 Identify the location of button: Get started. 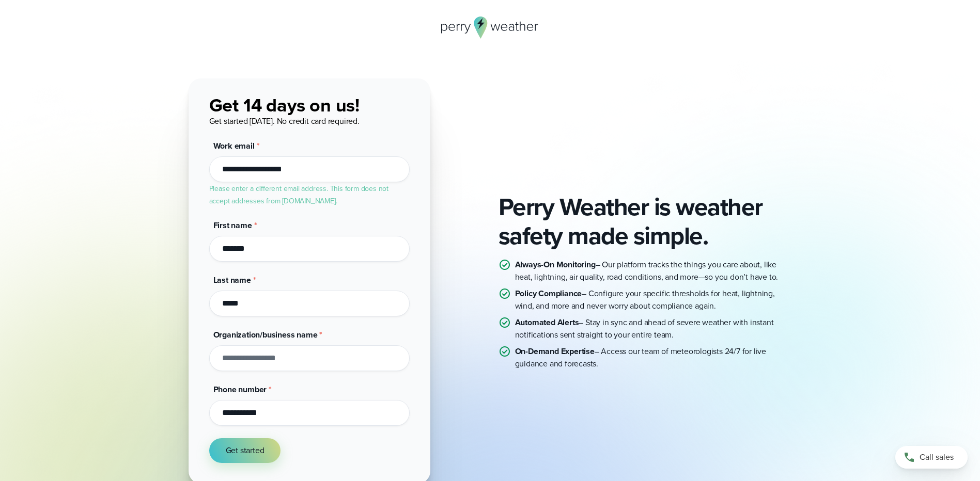
(245, 450).